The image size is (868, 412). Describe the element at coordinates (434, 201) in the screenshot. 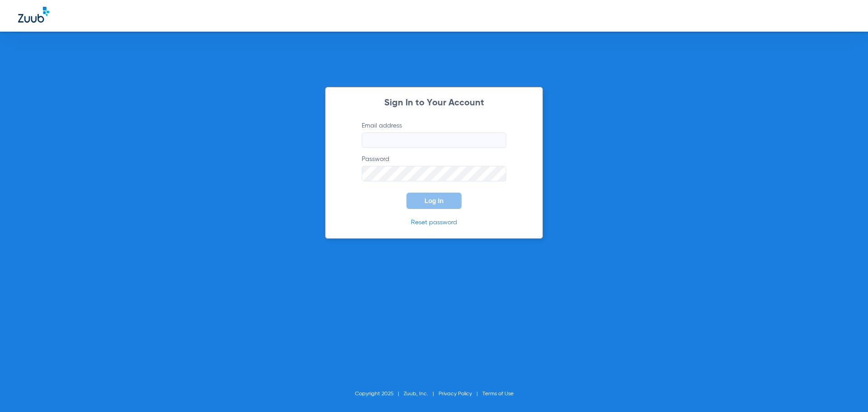

I see `button: Log In` at that location.